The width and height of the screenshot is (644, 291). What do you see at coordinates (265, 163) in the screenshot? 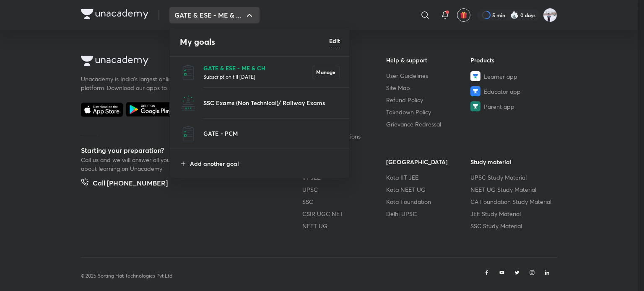
I see `p: Add another goal` at bounding box center [265, 163].